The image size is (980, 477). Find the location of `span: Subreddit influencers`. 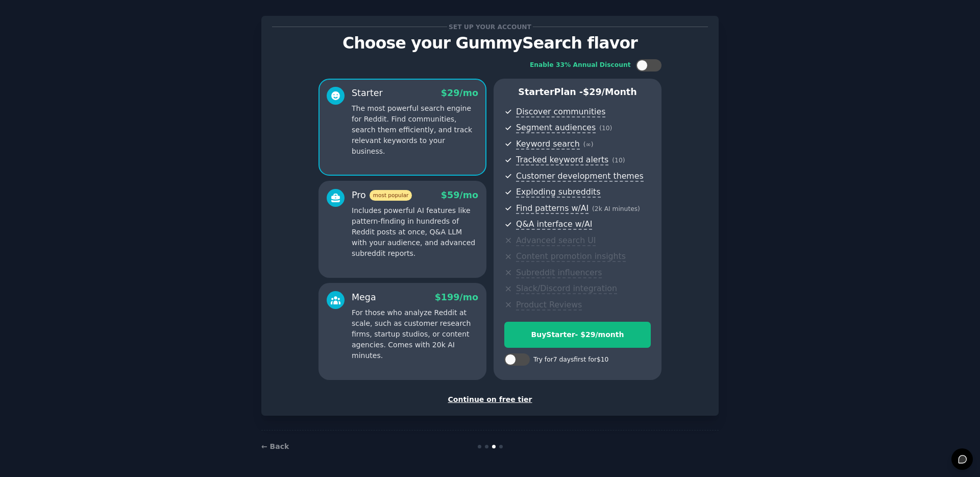

span: Subreddit influencers is located at coordinates (559, 273).